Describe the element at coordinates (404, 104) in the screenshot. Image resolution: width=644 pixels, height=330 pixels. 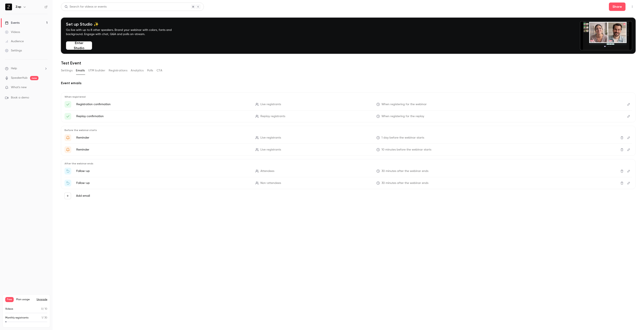
I see `span: When registering for the webinar` at that location.